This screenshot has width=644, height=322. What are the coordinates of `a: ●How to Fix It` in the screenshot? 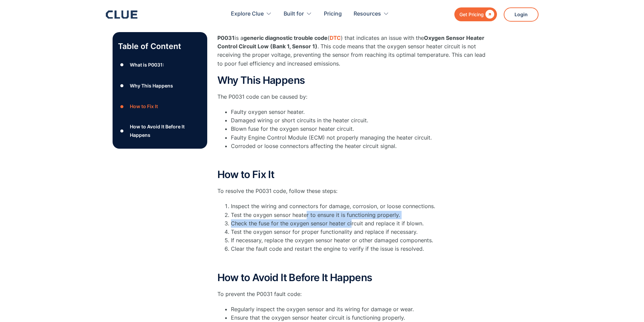 It's located at (160, 106).